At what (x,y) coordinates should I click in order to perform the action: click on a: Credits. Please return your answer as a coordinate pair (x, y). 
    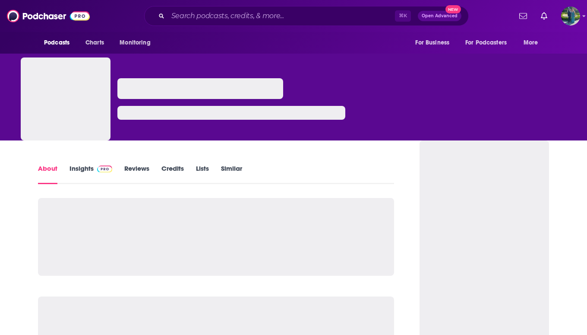
    Looking at the image, I should click on (173, 174).